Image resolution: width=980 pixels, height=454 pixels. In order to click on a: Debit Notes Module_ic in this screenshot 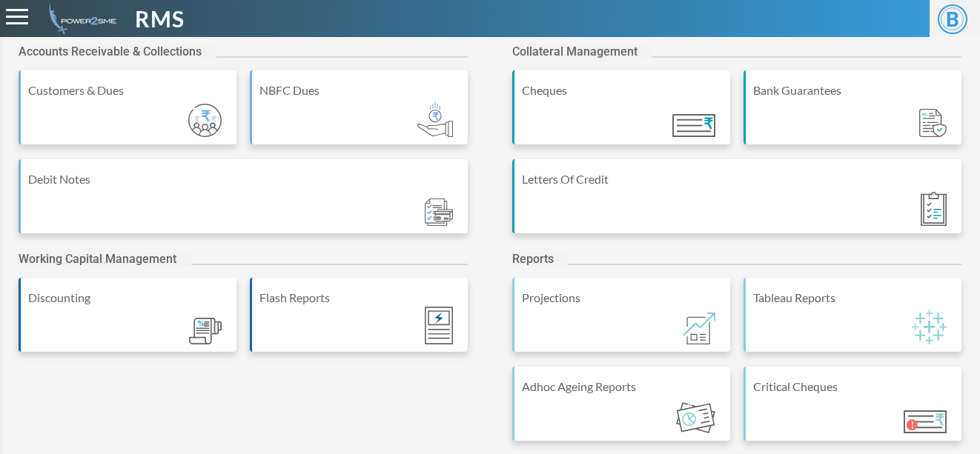, I will do `click(243, 204)`.